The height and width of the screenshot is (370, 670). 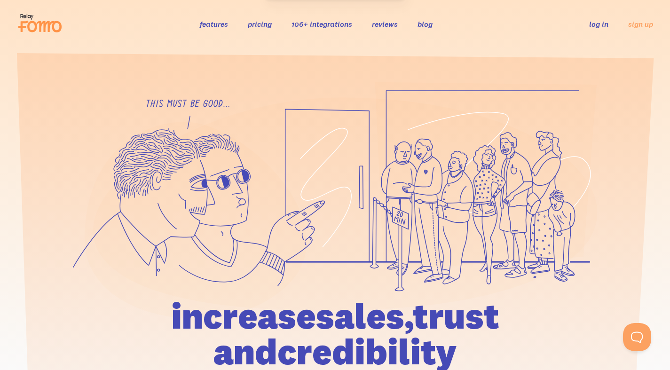 What do you see at coordinates (599, 24) in the screenshot?
I see `a: log in` at bounding box center [599, 24].